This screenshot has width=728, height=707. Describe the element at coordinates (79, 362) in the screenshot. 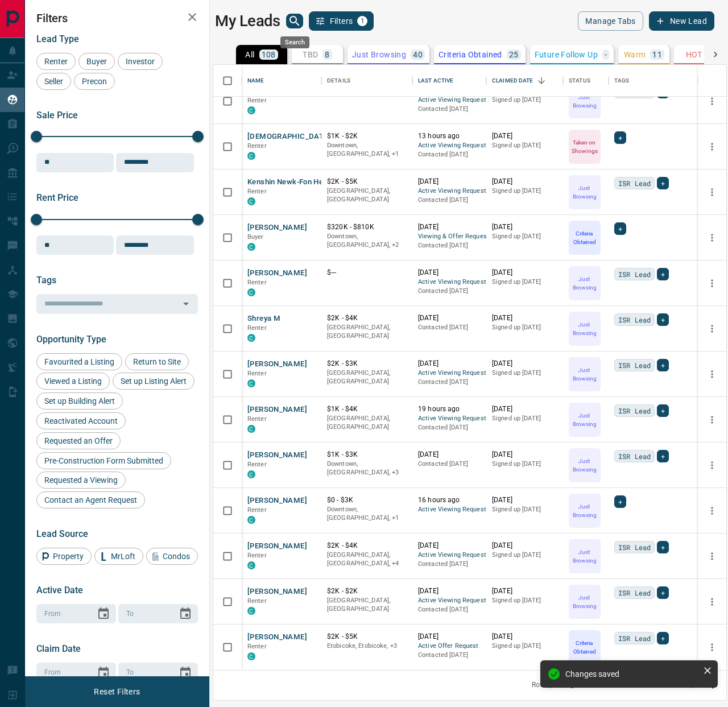

I see `div: Favourited a Listing` at that location.